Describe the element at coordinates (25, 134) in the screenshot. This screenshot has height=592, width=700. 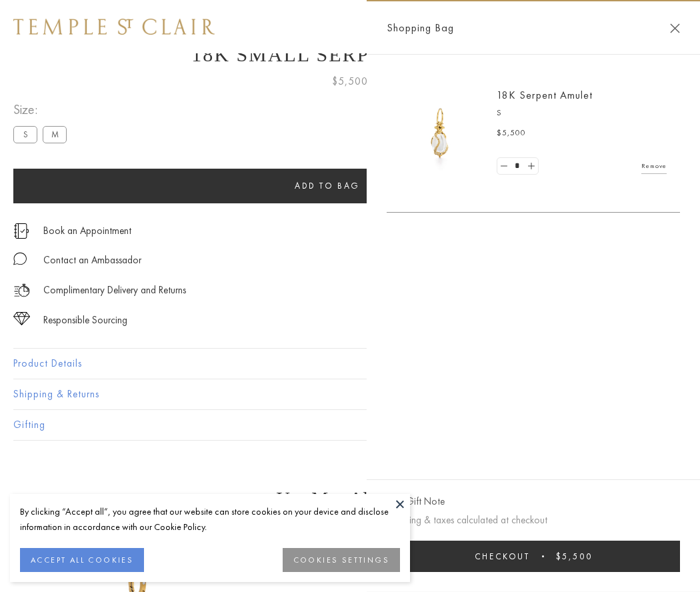
I see `label: S` at that location.